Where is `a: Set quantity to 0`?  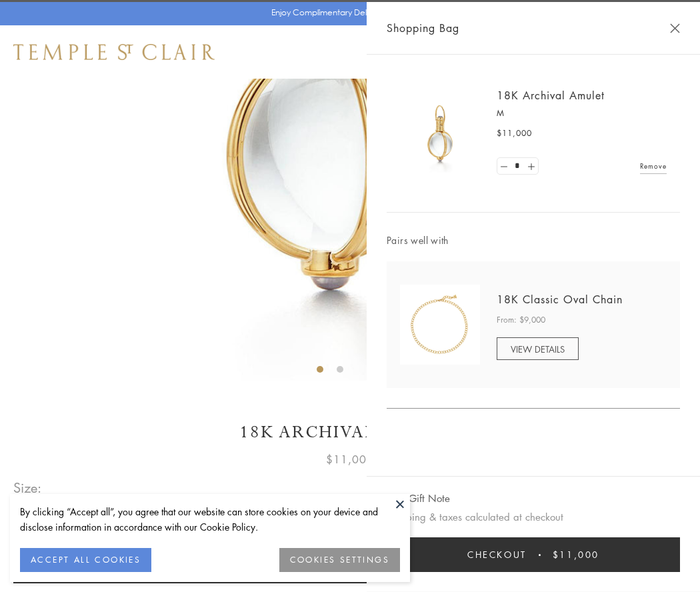
a: Set quantity to 0 is located at coordinates (504, 166).